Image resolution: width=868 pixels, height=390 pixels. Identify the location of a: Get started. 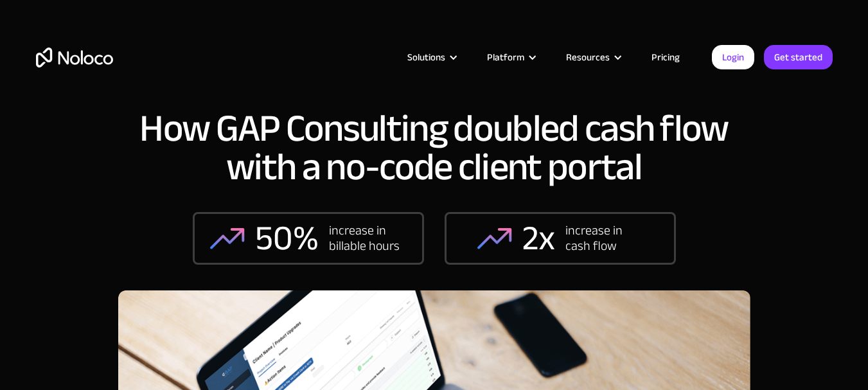
(798, 57).